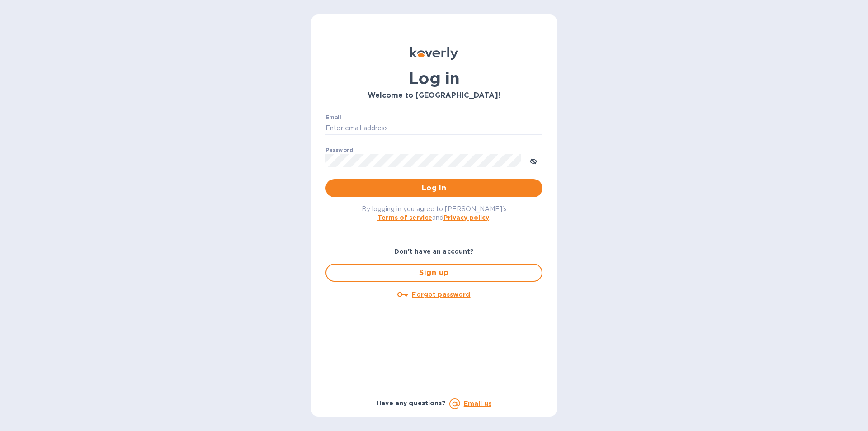  I want to click on h1: Log in, so click(434, 78).